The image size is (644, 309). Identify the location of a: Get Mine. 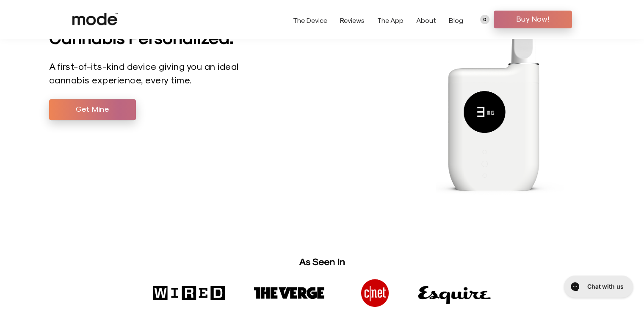
(92, 110).